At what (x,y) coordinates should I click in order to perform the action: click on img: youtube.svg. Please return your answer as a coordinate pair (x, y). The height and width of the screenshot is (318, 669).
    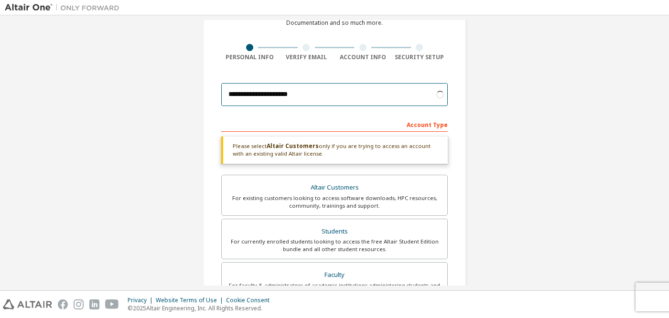
    Looking at the image, I should click on (112, 304).